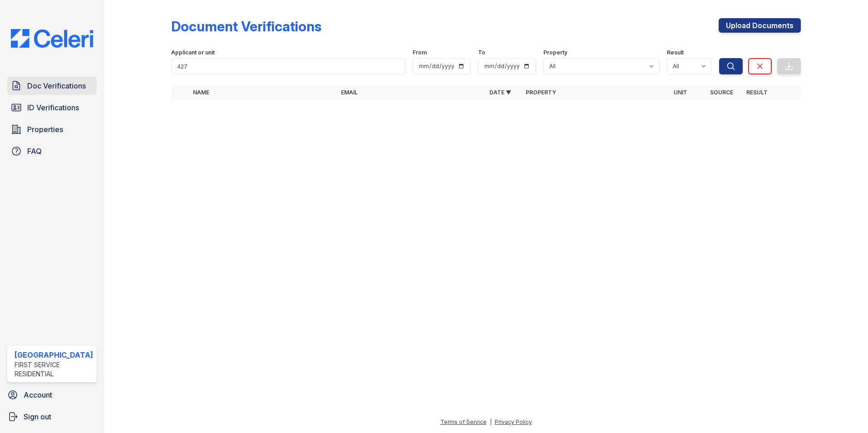 This screenshot has height=433, width=868. What do you see at coordinates (56, 85) in the screenshot?
I see `span: Doc Verifications` at bounding box center [56, 85].